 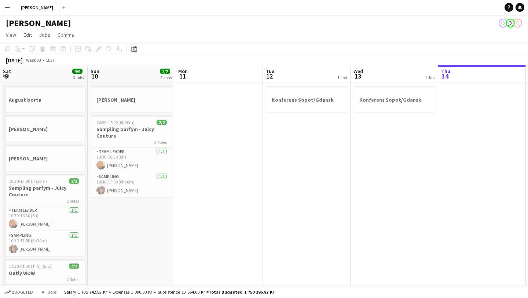 What do you see at coordinates (358, 71) in the screenshot?
I see `span: Wed` at bounding box center [358, 71].